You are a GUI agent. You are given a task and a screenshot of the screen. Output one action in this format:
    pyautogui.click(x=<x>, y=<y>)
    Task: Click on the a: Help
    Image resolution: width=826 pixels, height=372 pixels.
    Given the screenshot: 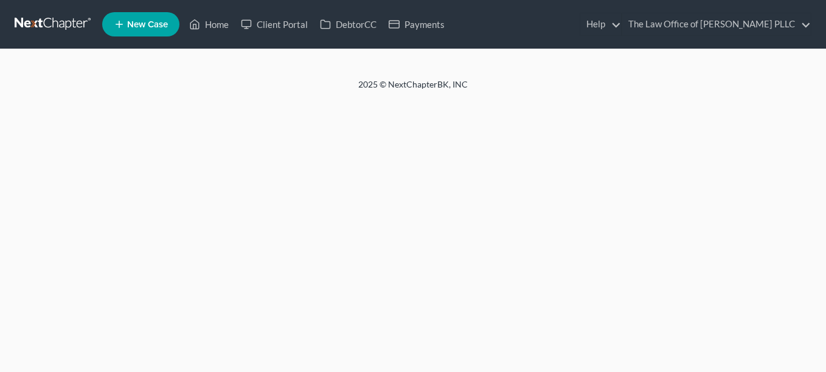 What is the action you would take?
    pyautogui.click(x=600, y=24)
    